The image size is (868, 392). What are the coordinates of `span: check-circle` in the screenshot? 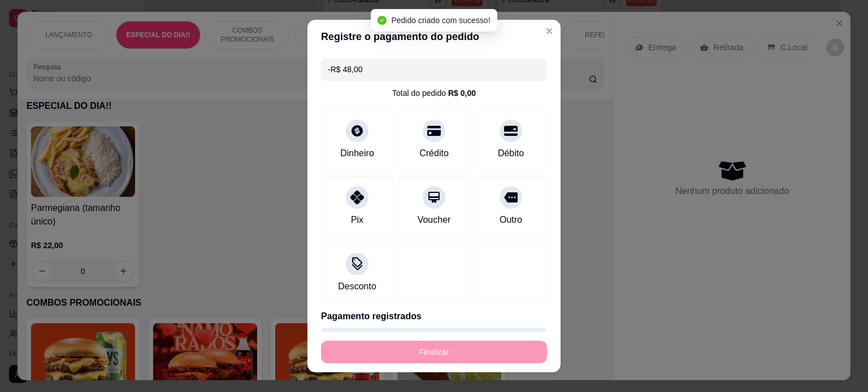 It's located at (382, 21).